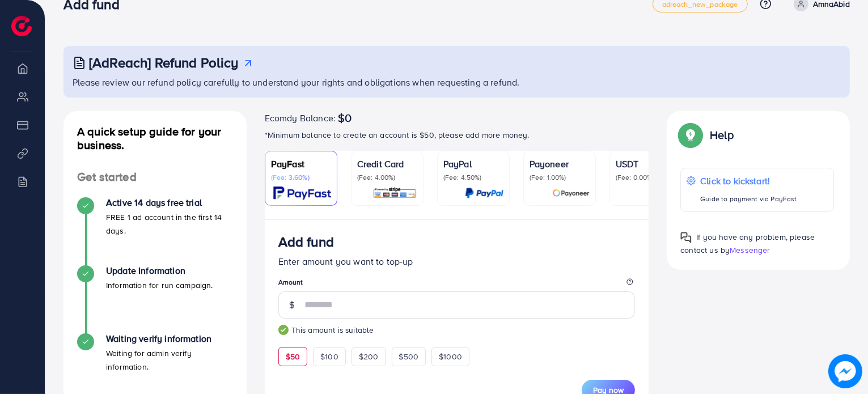  I want to click on p: PayPal, so click(473, 163).